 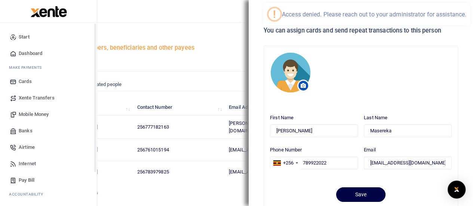 What do you see at coordinates (282, 118) in the screenshot?
I see `label: First Name` at bounding box center [282, 118].